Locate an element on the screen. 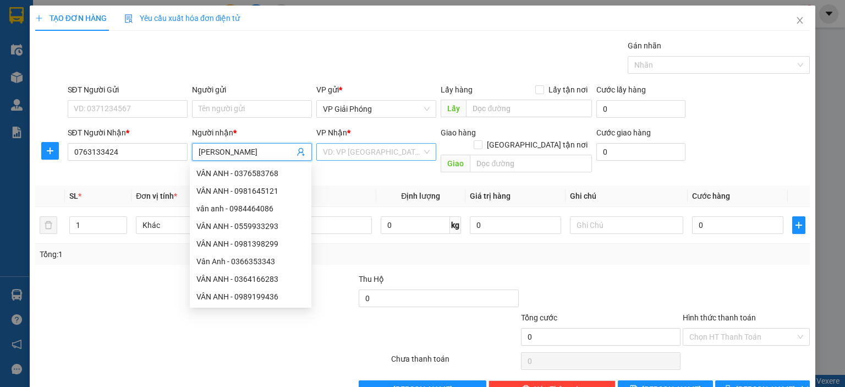 The width and height of the screenshot is (845, 387). div: VP gửi is located at coordinates (376, 90).